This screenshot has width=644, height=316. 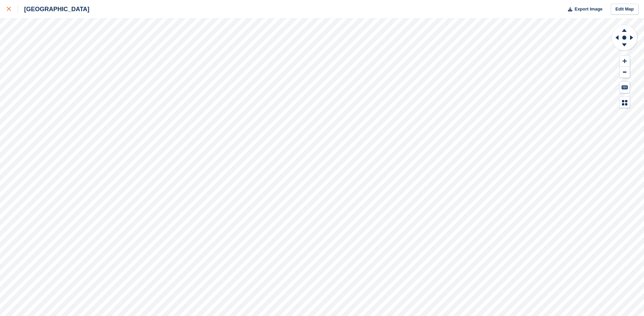 I want to click on button: Zoom Out, so click(x=625, y=72).